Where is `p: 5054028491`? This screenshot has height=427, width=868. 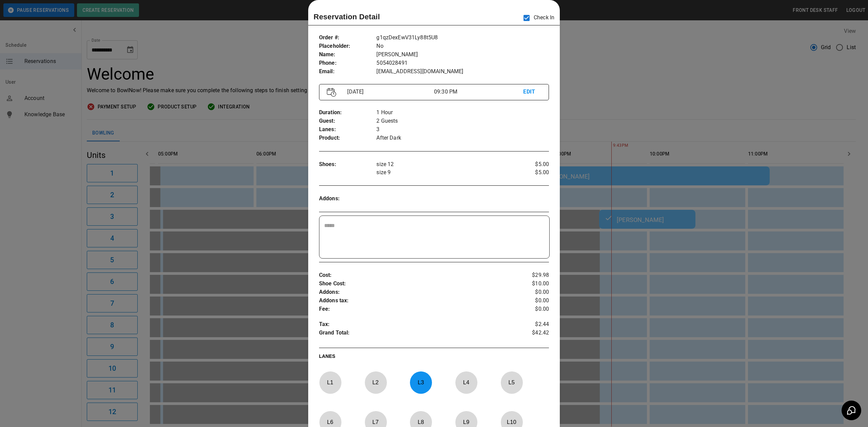 p: 5054028491 is located at coordinates (462, 63).